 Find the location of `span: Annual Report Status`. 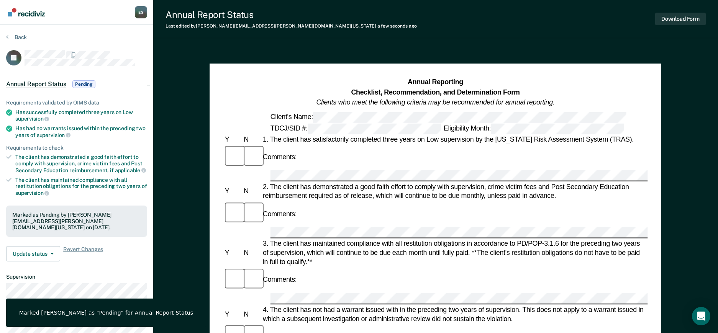

span: Annual Report Status is located at coordinates (36, 84).